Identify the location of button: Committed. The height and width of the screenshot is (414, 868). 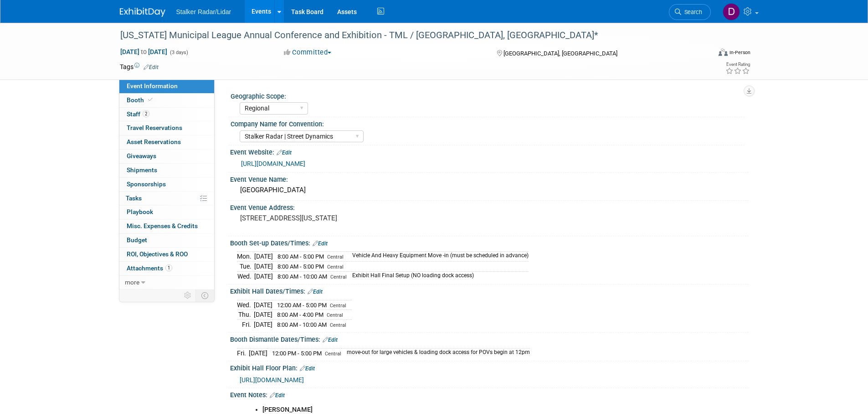
(307, 53).